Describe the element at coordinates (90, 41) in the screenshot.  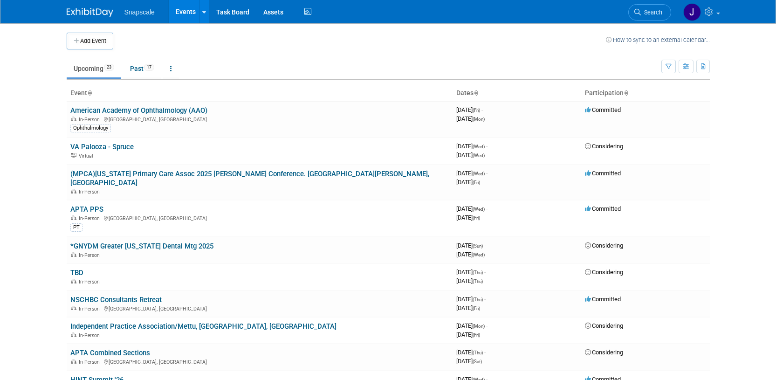
I see `button: Add Event` at that location.